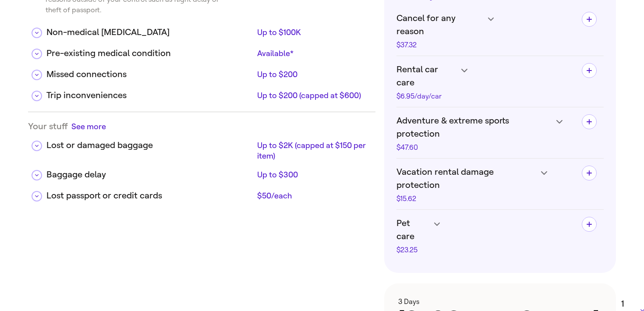 Image resolution: width=644 pixels, height=311 pixels. What do you see at coordinates (467, 179) in the screenshot?
I see `span: Vacation rental damage protection` at bounding box center [467, 179].